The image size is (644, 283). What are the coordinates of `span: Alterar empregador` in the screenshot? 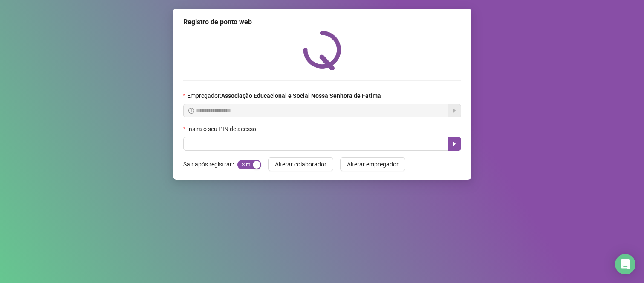 It's located at (373, 164).